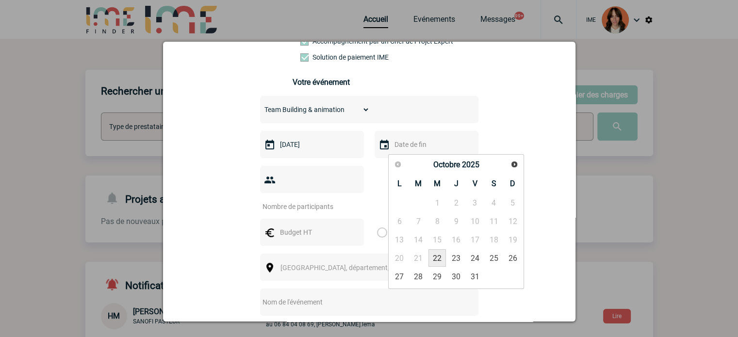 This screenshot has height=337, width=738. Describe the element at coordinates (399, 276) in the screenshot. I see `a: 27` at that location.